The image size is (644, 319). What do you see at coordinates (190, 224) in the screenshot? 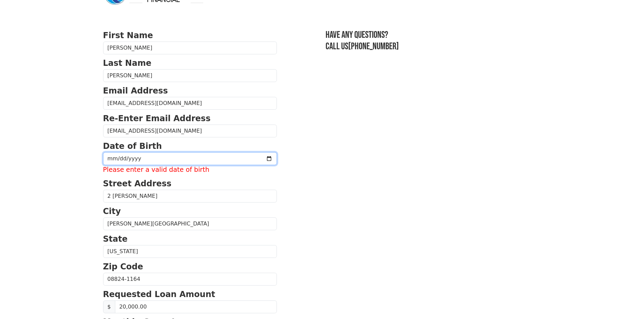
I see `input: City` at bounding box center [190, 224].